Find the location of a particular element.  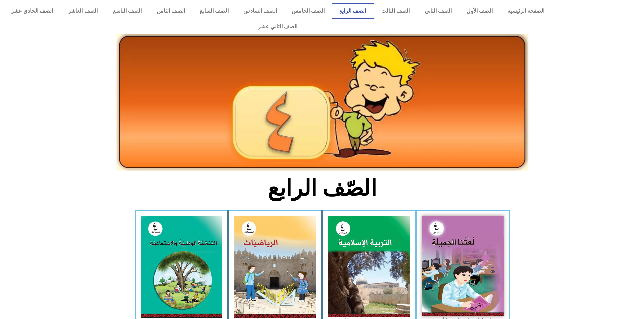

a: الصف التاسع is located at coordinates (127, 11).